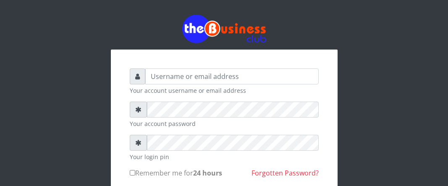 Image resolution: width=448 pixels, height=186 pixels. What do you see at coordinates (224, 124) in the screenshot?
I see `small: Your account password` at bounding box center [224, 124].